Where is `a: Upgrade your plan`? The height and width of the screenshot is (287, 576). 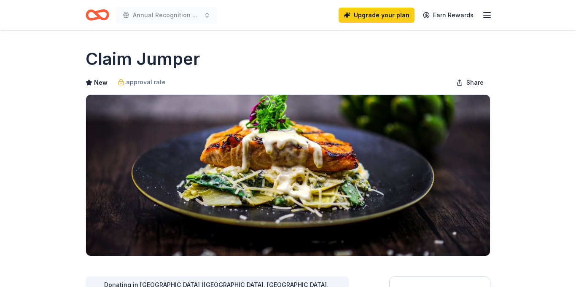 a: Upgrade your plan is located at coordinates (377, 15).